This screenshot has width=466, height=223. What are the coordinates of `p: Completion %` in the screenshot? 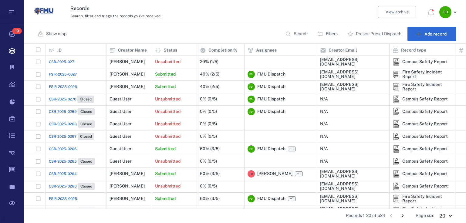 It's located at (223, 50).